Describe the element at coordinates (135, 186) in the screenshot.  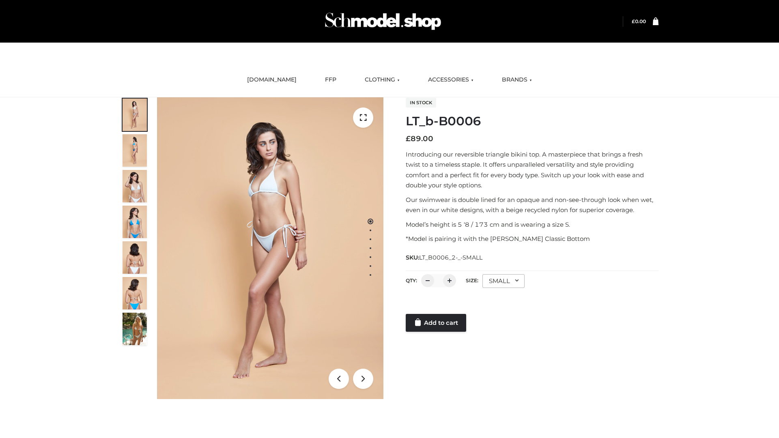
I see `img: ArielClassicBikiniTop_CloudNine_AzureSky_OW114ECO_3-scaled.jpg` at that location.